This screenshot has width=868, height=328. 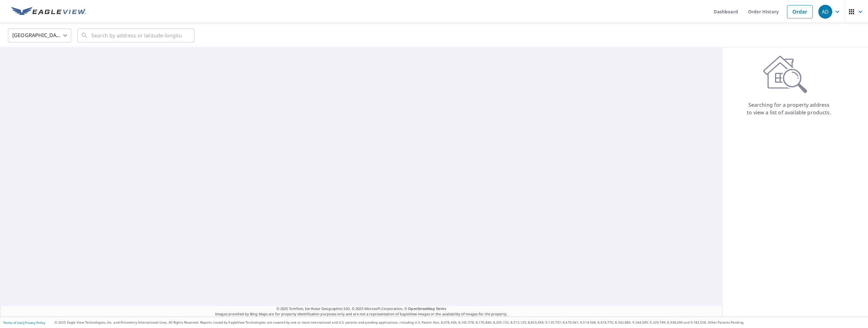 What do you see at coordinates (49, 12) in the screenshot?
I see `img: EV Logo` at bounding box center [49, 12].